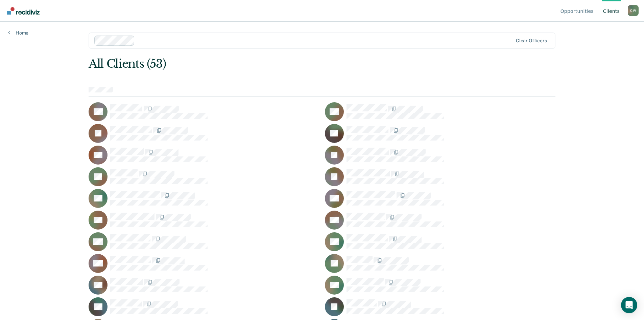  What do you see at coordinates (633, 11) in the screenshot?
I see `div: C W` at bounding box center [633, 11].